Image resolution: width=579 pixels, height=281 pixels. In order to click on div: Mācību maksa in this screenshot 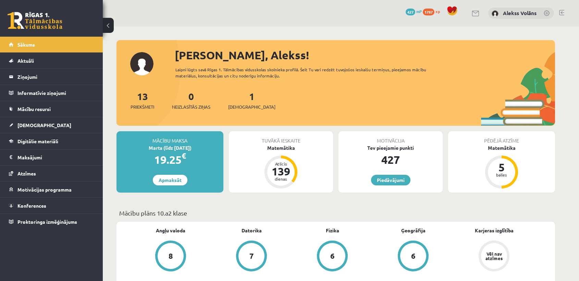, I will do `click(170, 138)`.